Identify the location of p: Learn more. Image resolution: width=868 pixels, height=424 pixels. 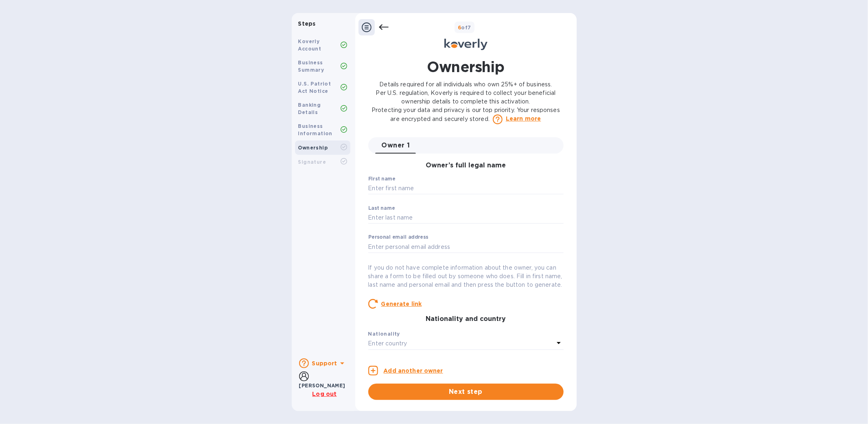
(523, 119).